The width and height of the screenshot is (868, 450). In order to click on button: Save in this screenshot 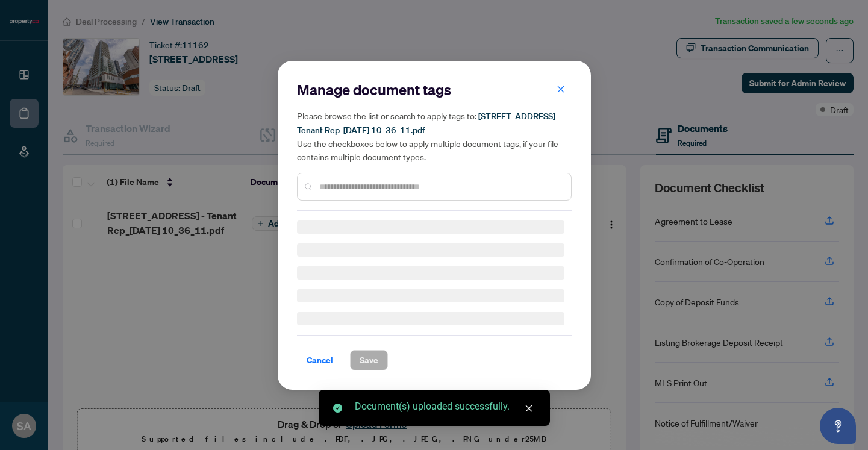, I will do `click(369, 360)`.